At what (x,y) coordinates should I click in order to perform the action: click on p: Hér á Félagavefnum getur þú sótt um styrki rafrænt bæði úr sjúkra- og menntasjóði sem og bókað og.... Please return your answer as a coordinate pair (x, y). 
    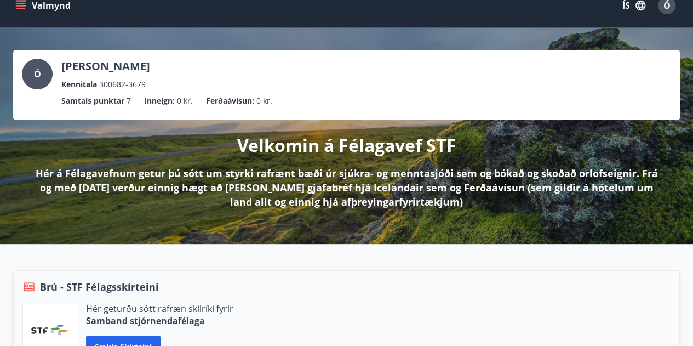
    Looking at the image, I should click on (346, 187).